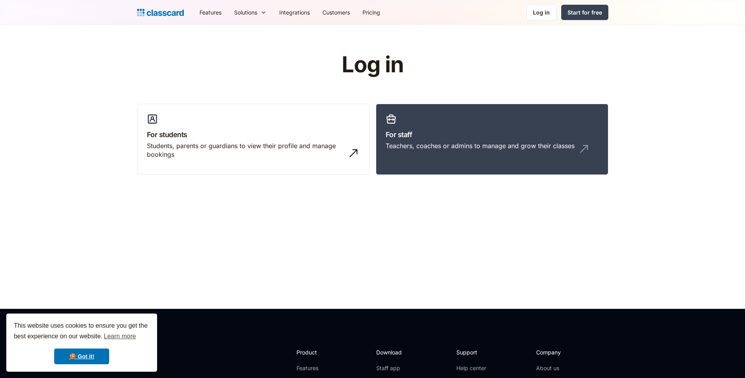  I want to click on div: Teachers, coaches or admins to manage and grow their classes, so click(480, 146).